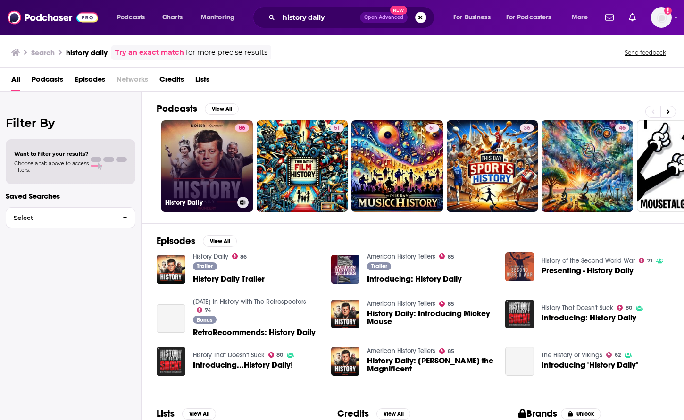 The image size is (684, 420). Describe the element at coordinates (207, 166) in the screenshot. I see `a: 86History Daily` at that location.